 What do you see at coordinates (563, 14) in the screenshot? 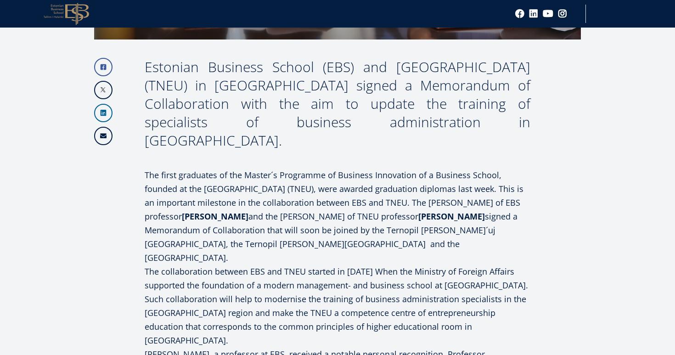
I see `a: Instagram` at bounding box center [563, 14].